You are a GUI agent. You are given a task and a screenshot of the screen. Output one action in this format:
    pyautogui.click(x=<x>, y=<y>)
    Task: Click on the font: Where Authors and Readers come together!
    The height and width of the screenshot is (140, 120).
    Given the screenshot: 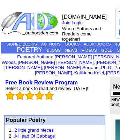 What is the action you would take?
    pyautogui.click(x=81, y=34)
    